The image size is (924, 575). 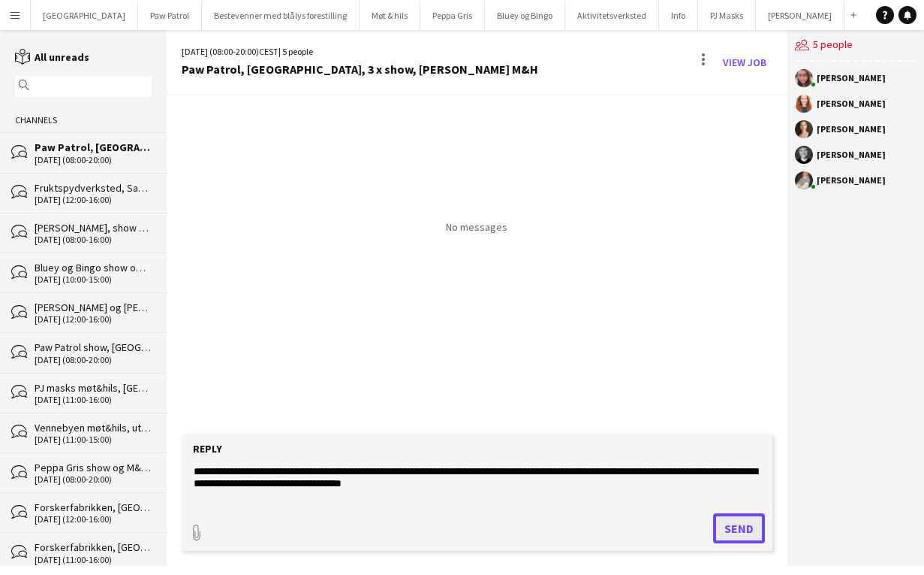 What do you see at coordinates (93, 188) in the screenshot?
I see `div: Fruktspydverksted, Sandvika storsenter 18. oktober` at bounding box center [93, 188].